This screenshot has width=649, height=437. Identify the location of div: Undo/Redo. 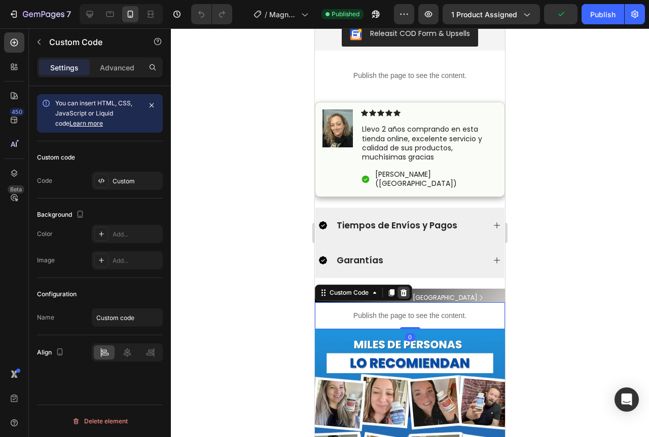
(211, 14).